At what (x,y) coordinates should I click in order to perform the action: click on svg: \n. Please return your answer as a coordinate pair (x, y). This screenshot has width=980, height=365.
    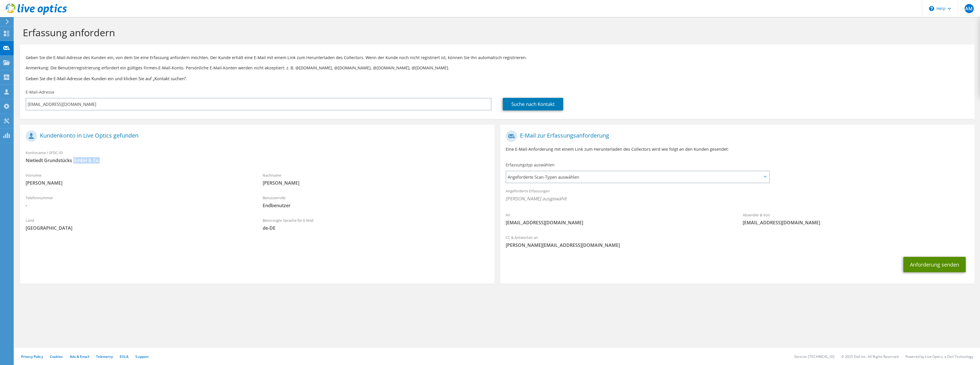
    Looking at the image, I should click on (932, 9).